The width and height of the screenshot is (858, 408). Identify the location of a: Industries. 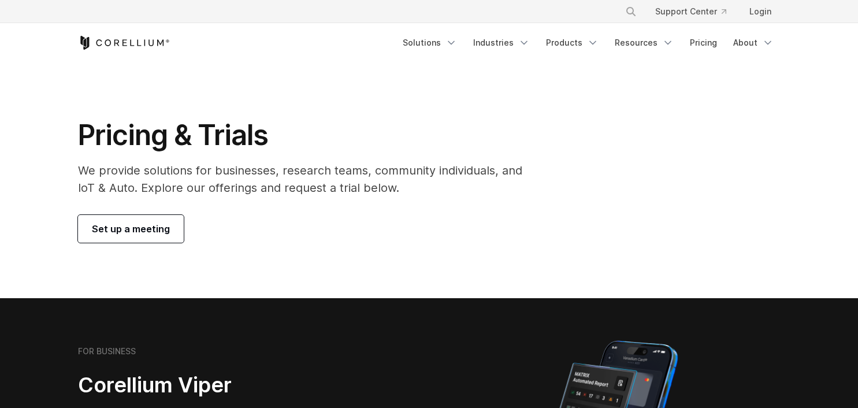
(501, 43).